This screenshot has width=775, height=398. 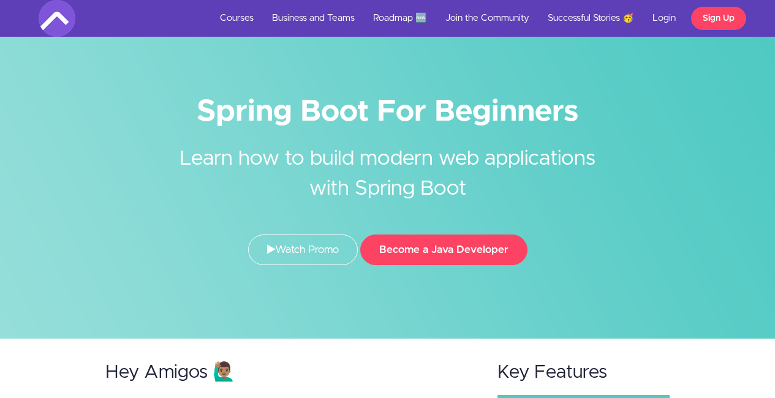 What do you see at coordinates (444, 250) in the screenshot?
I see `button: Become a Java Developer` at bounding box center [444, 250].